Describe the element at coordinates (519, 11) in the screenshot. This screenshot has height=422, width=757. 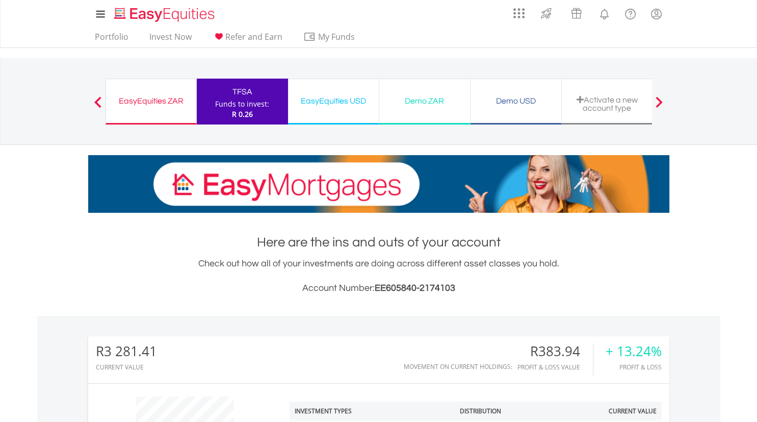
I see `a: AppsGrid` at that location.